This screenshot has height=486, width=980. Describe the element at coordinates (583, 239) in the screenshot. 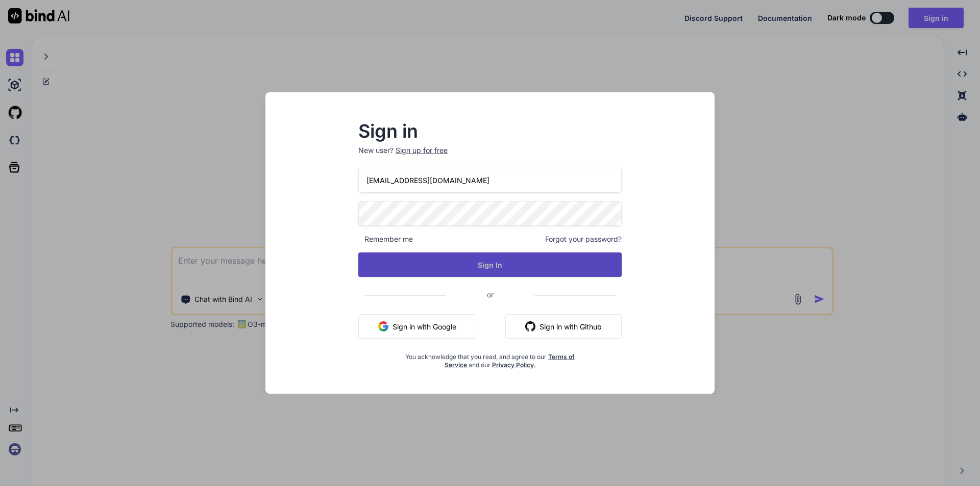

I see `span: Forgot your password?` at that location.